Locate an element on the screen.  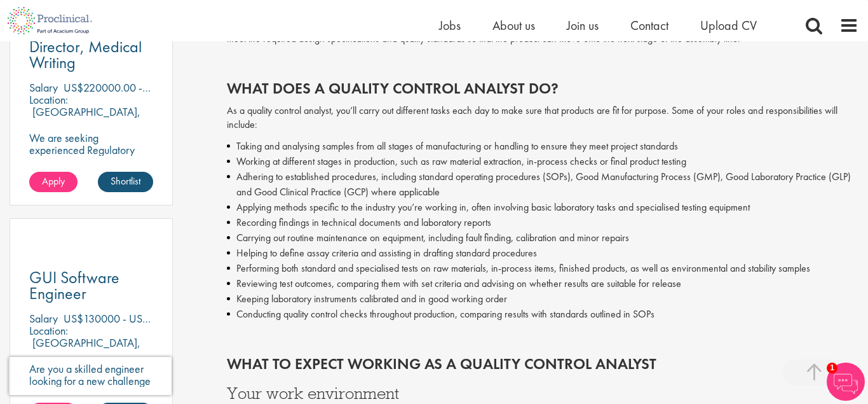
li: Recording findings in technical documents and laboratory reports is located at coordinates (543, 223).